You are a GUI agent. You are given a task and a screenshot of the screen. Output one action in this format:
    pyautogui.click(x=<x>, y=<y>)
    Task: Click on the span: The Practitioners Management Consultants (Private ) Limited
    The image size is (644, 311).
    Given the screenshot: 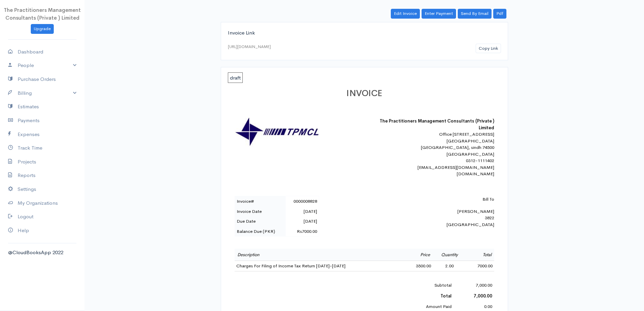 What is the action you would take?
    pyautogui.click(x=42, y=14)
    